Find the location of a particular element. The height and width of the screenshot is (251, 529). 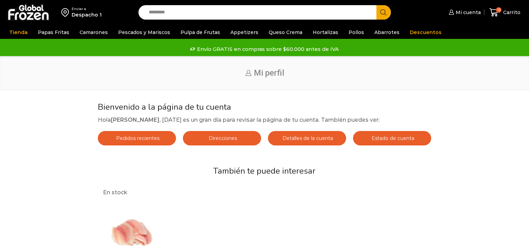

span: Detalles de la cuenta is located at coordinates (307, 138).